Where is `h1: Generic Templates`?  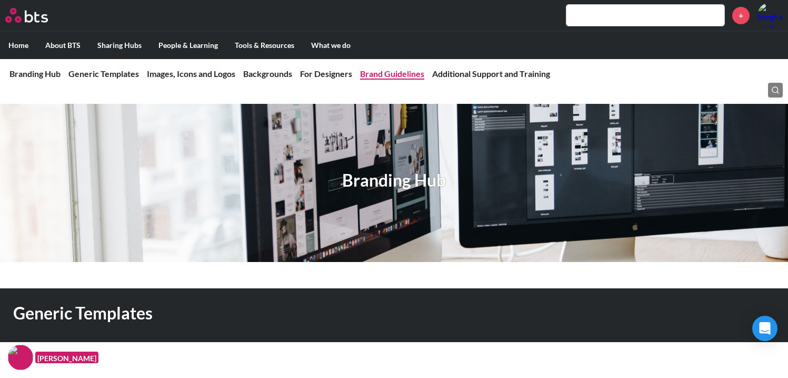
h1: Generic Templates is located at coordinates (280, 313).